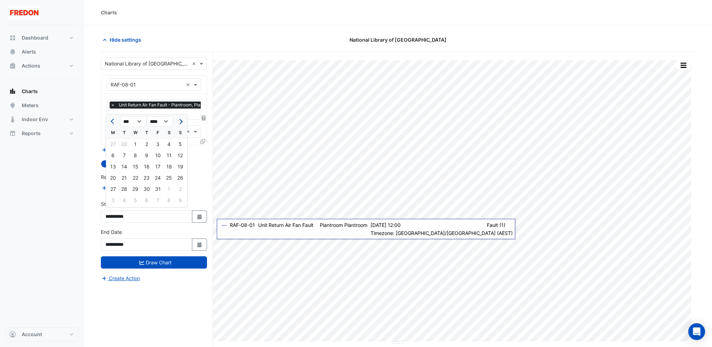 Image resolution: width=712 pixels, height=347 pixels. I want to click on div: Monday, February 27, 2023, so click(113, 144).